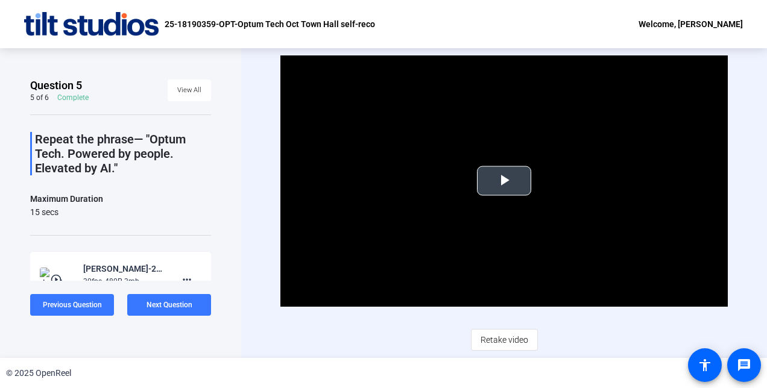 This screenshot has height=388, width=767. I want to click on p: Repeat the phrase— "Optum Tech. Powered by people. Elevated by AI.", so click(123, 154).